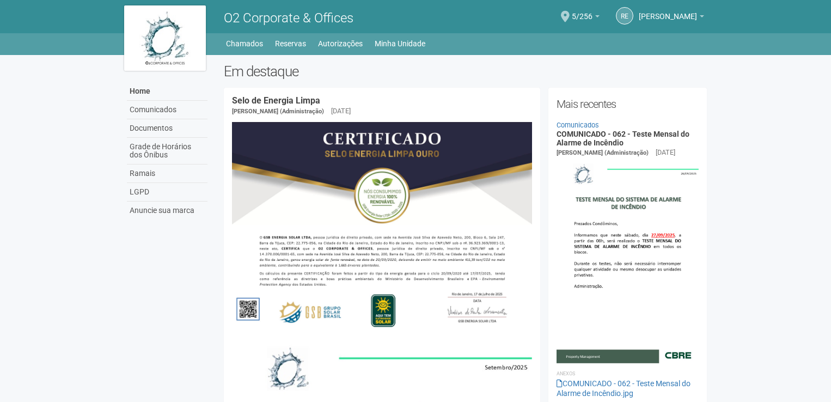 This screenshot has height=402, width=831. I want to click on a: LGPD, so click(167, 192).